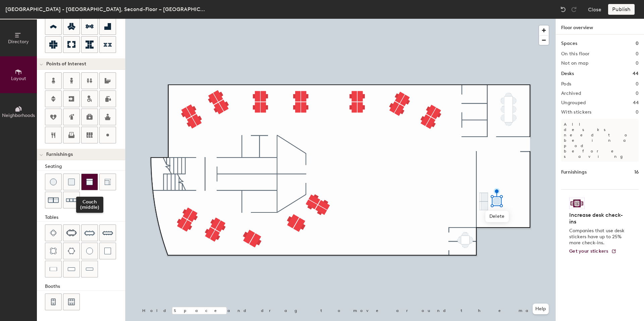  What do you see at coordinates (85, 286) in the screenshot?
I see `div: Booths` at bounding box center [85, 286].